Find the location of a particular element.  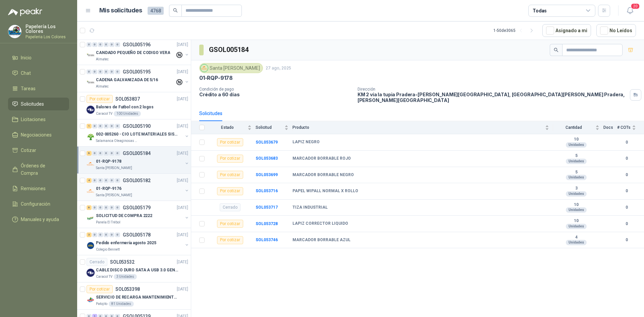

div: 3 Unidades is located at coordinates (125, 277).